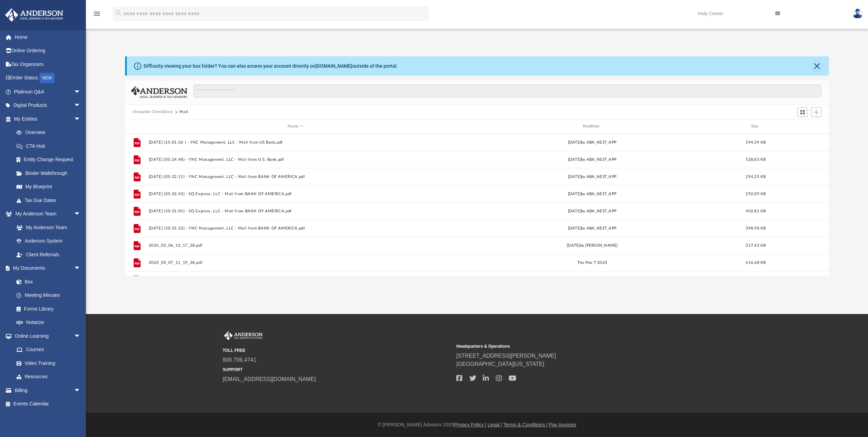 Image resolution: width=868 pixels, height=437 pixels. What do you see at coordinates (470, 425) in the screenshot?
I see `a: Privacy Policy |` at bounding box center [470, 425].